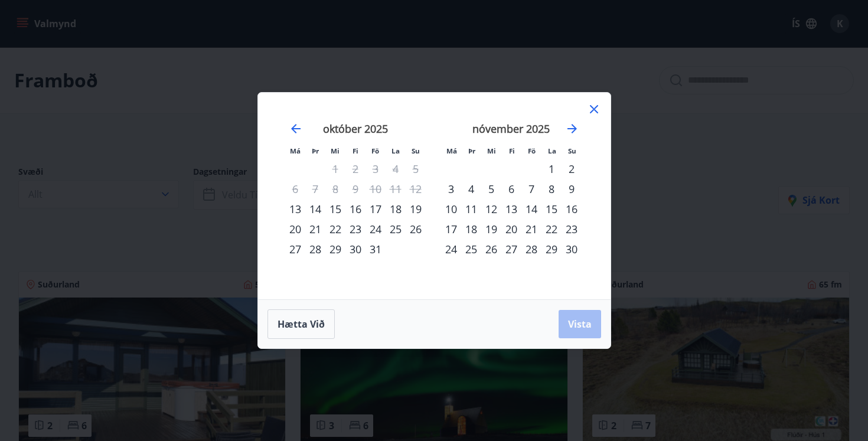  What do you see at coordinates (552, 169) in the screenshot?
I see `div: 1` at bounding box center [552, 169].